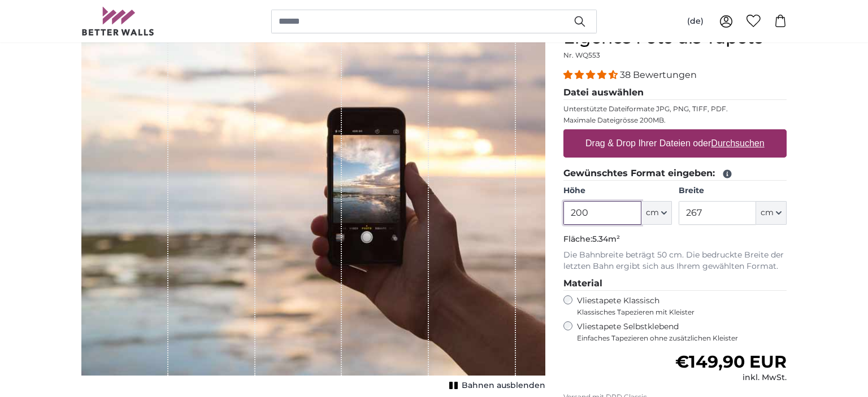  I want to click on label: Höhe, so click(617, 191).